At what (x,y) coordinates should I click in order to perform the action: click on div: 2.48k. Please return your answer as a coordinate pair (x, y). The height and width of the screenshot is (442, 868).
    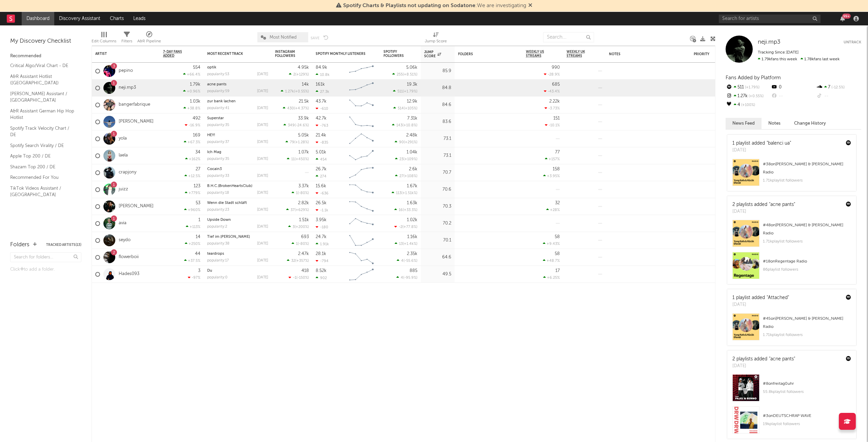
    Looking at the image, I should click on (412, 135).